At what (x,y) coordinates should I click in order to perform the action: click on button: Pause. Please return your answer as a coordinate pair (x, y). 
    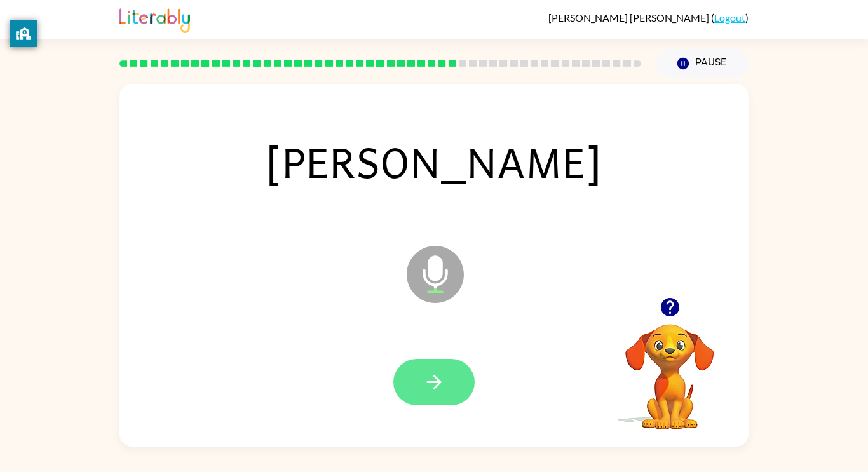
    Looking at the image, I should click on (703, 64).